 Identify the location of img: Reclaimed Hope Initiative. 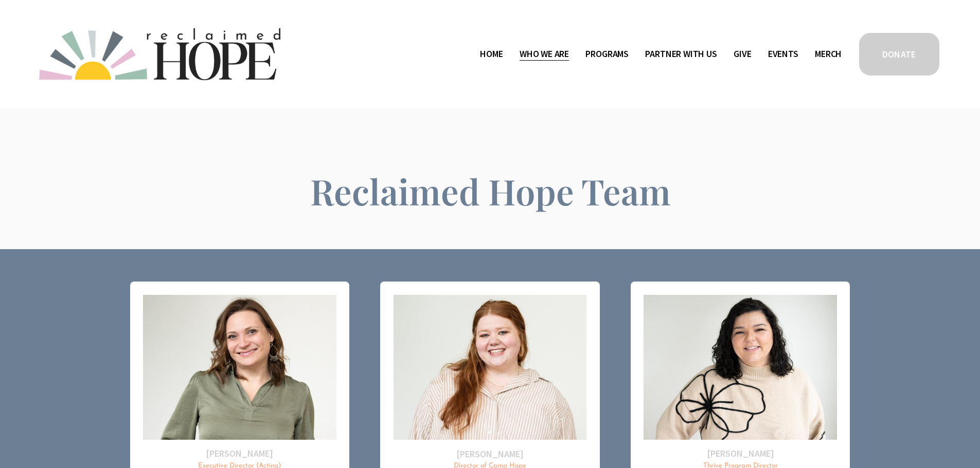
(160, 54).